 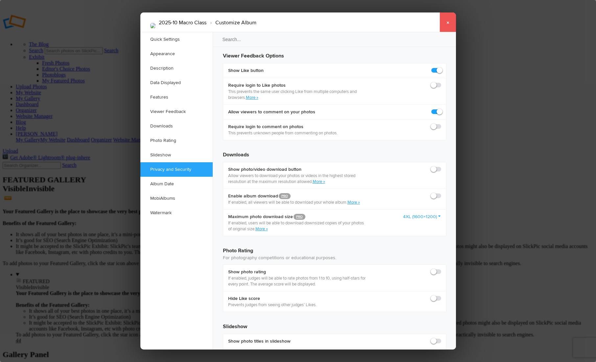 What do you see at coordinates (335, 53) in the screenshot?
I see `h3: Viewer Feedback Options` at bounding box center [335, 53].